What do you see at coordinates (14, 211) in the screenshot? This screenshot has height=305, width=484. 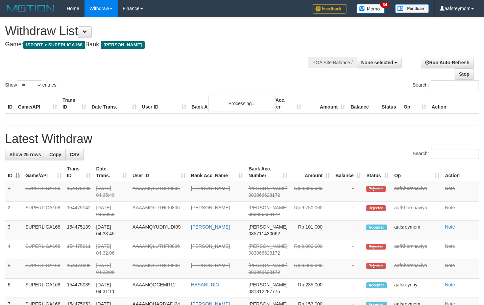 I see `td: 2` at bounding box center [14, 211].